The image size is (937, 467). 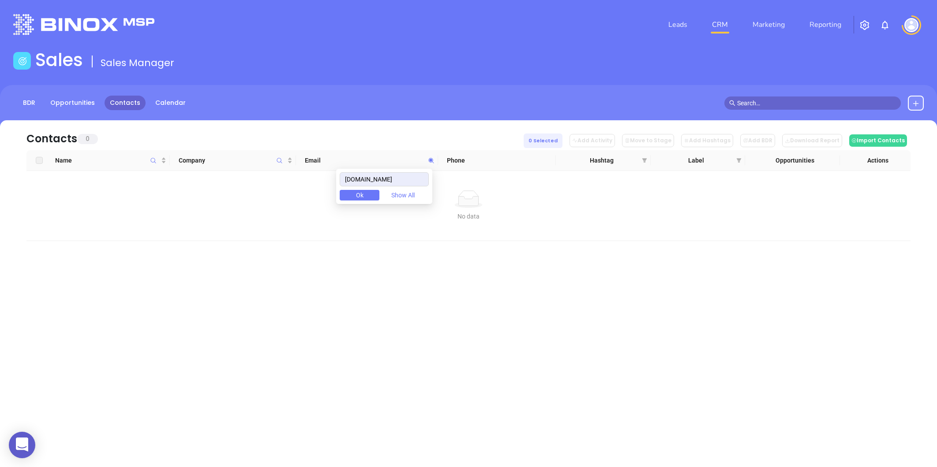 I want to click on th: Opportunities, so click(x=792, y=160).